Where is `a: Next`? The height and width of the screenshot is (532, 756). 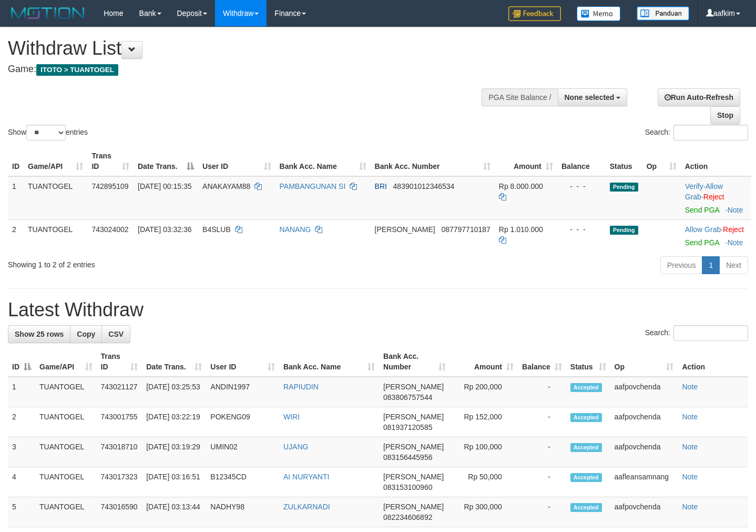 a: Next is located at coordinates (734, 265).